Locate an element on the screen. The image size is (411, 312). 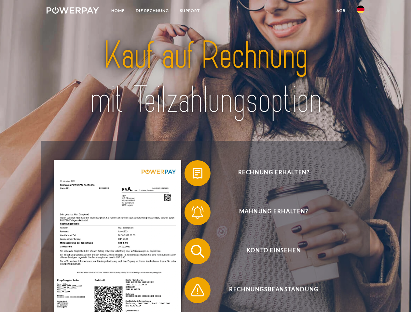
a: Konto einsehen is located at coordinates (269, 251).